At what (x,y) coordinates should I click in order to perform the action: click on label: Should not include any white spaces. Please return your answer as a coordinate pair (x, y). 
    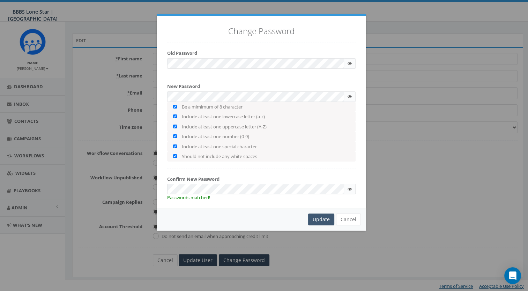
    Looking at the image, I should click on (220, 156).